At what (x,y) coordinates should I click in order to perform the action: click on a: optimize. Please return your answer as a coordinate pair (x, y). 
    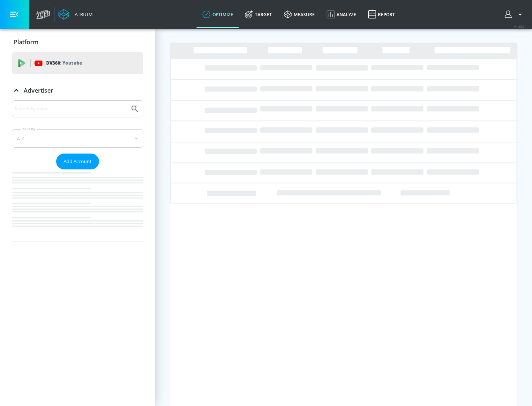
    Looking at the image, I should click on (218, 14).